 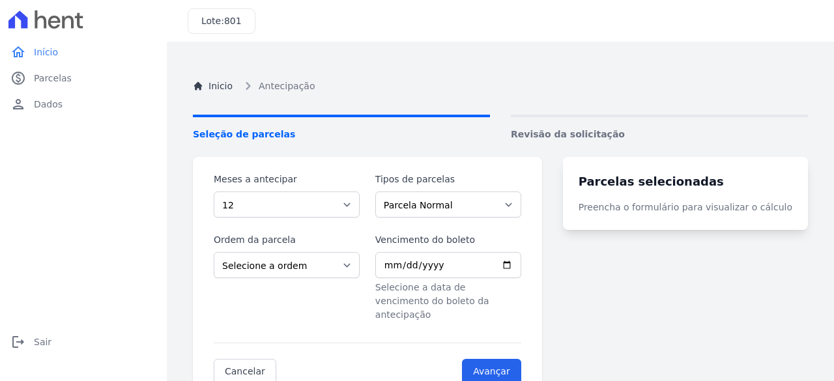 What do you see at coordinates (18, 104) in the screenshot?
I see `i: person` at bounding box center [18, 104].